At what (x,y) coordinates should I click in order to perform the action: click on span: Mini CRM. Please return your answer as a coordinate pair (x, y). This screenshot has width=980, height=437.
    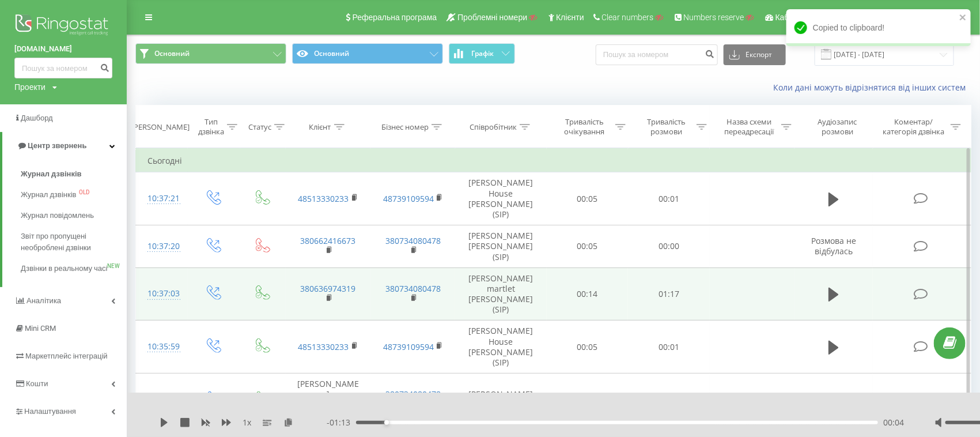
    Looking at the image, I should click on (41, 328).